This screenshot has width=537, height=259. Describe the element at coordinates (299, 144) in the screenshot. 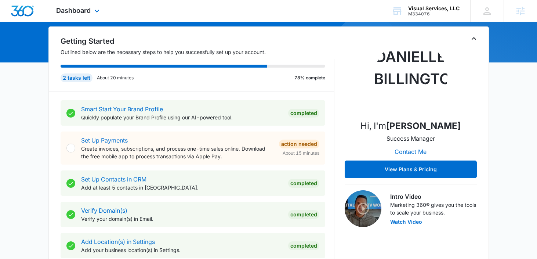

I see `div: Action Needed` at that location.